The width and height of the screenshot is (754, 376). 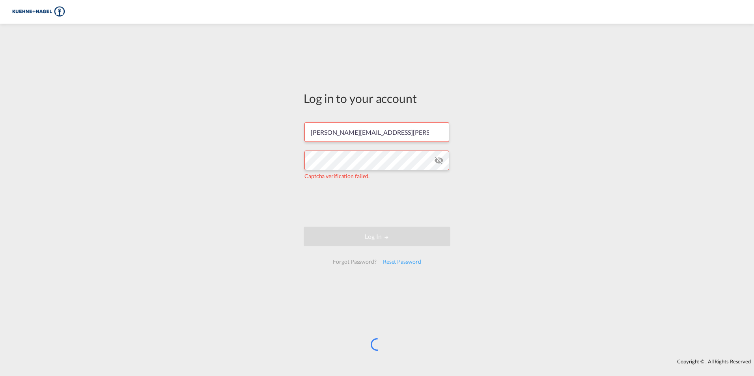 What do you see at coordinates (38, 12) in the screenshot?
I see `img: 36441310f41511efafde313da40ec4a4.png` at bounding box center [38, 12].